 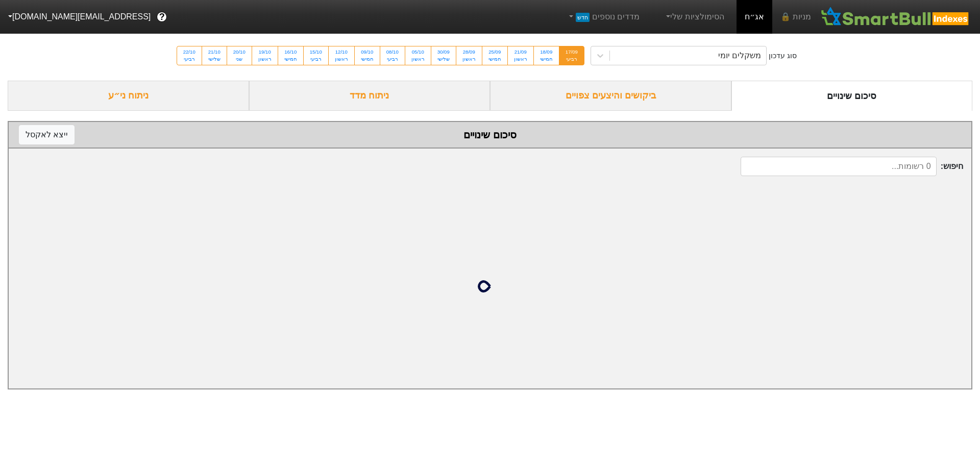 What do you see at coordinates (444, 52) in the screenshot?
I see `div: 30/09` at bounding box center [444, 52].